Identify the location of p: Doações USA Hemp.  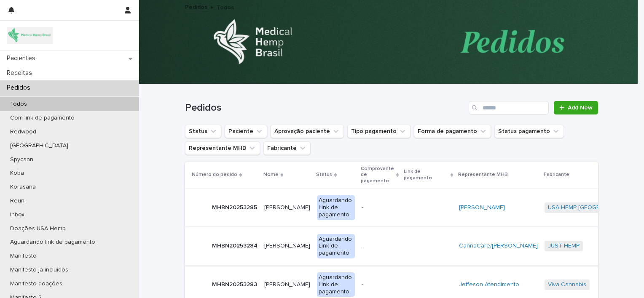
(38, 229).